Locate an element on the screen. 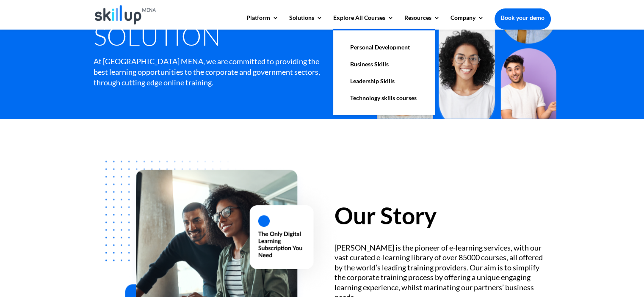 The width and height of the screenshot is (644, 297). a: Business Skills is located at coordinates (384, 64).